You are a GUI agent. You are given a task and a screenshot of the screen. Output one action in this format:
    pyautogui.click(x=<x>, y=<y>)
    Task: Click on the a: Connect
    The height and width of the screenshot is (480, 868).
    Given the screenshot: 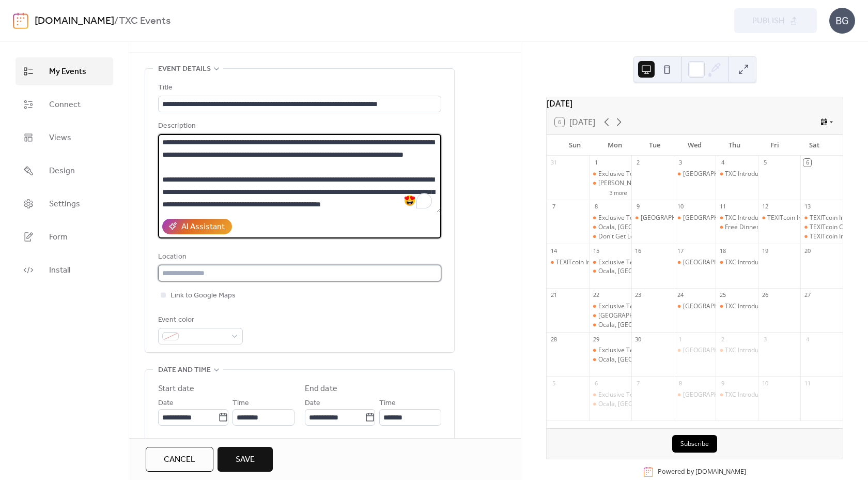 What is the action you would take?
    pyautogui.click(x=64, y=104)
    